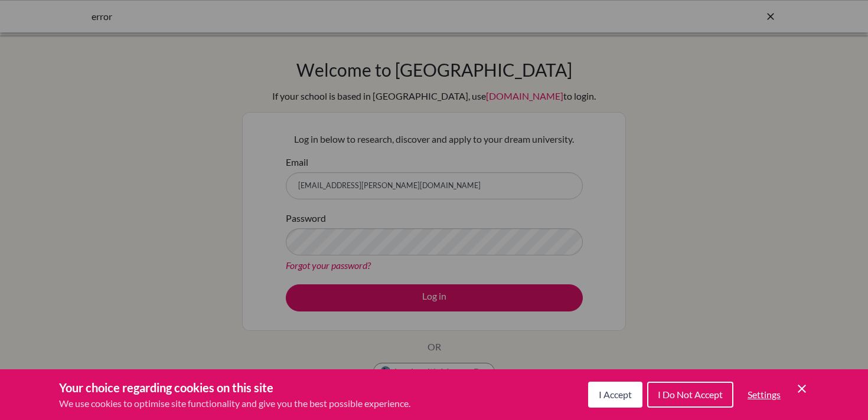 This screenshot has height=420, width=868. What do you see at coordinates (764, 395) in the screenshot?
I see `button: Settings` at bounding box center [764, 395].